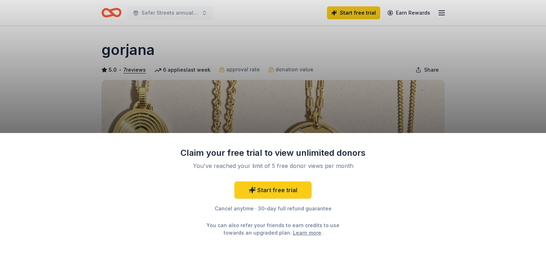 This screenshot has width=546, height=266. I want to click on div: You can also refer your friends to earn credits to use towards an upgraded plan. ., so click(273, 229).